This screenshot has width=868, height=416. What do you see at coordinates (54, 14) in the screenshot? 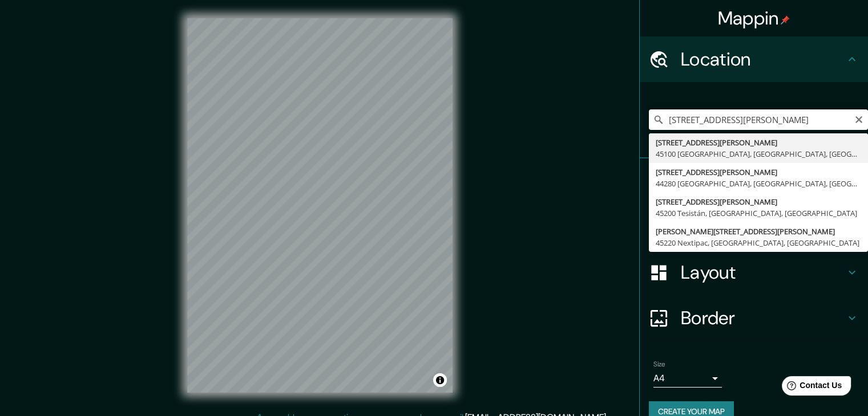
I see `span: Contact Us` at bounding box center [54, 14].